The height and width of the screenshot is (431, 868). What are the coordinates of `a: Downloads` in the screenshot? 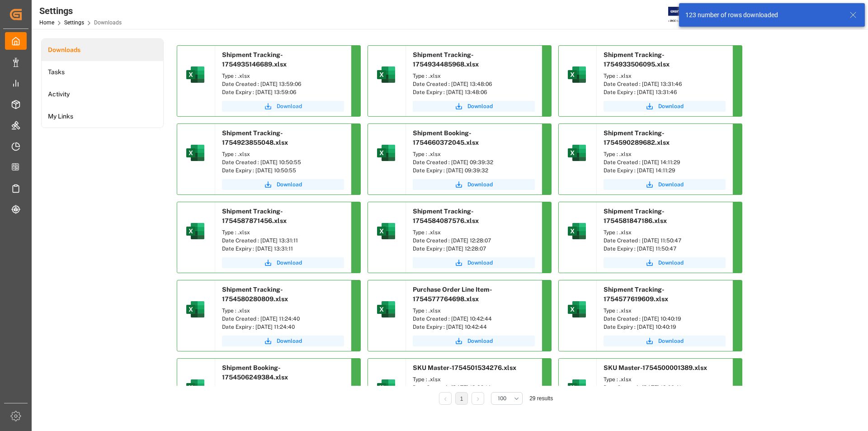 It's located at (102, 50).